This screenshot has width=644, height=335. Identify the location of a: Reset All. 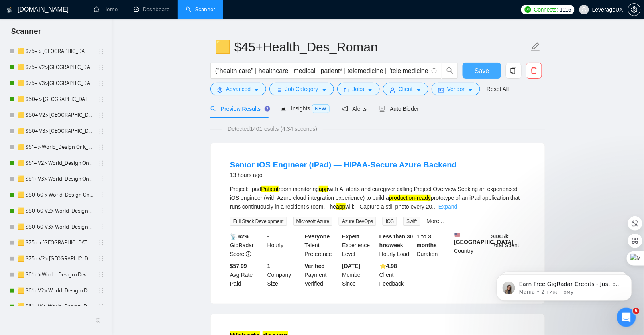
(497, 89).